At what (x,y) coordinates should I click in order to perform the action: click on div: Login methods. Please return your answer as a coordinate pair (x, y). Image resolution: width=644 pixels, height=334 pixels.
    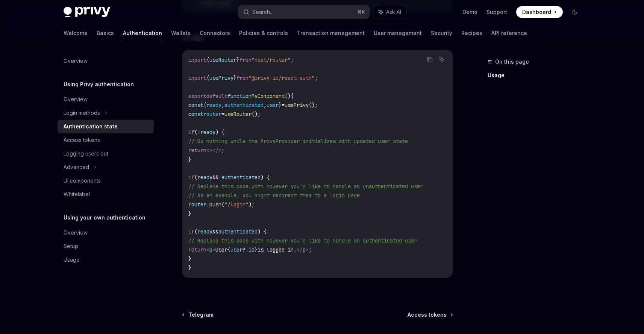
    Looking at the image, I should click on (81, 113).